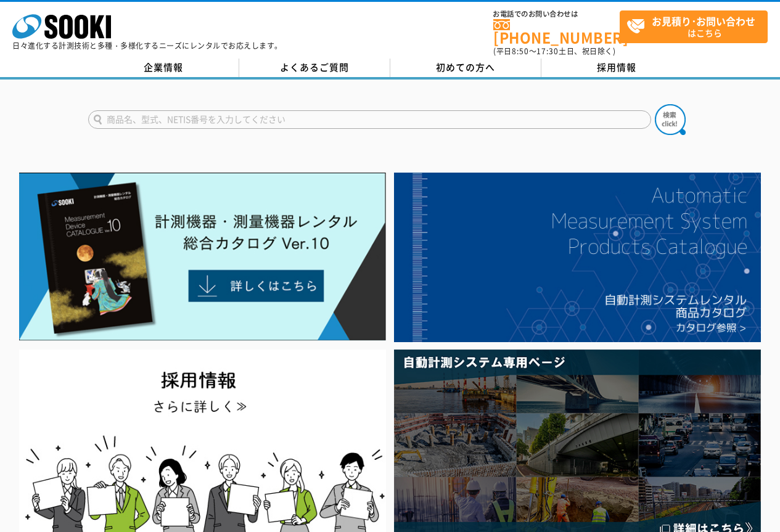  Describe the element at coordinates (696, 27) in the screenshot. I see `span: はこちら` at that location.